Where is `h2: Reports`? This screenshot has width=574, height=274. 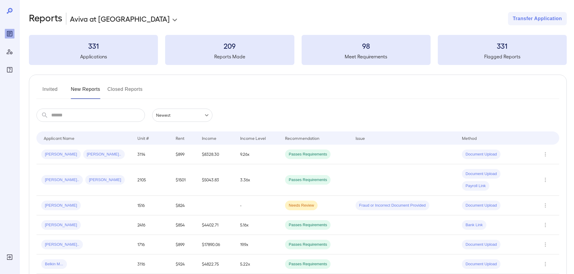
h2: Reports is located at coordinates (45, 19).